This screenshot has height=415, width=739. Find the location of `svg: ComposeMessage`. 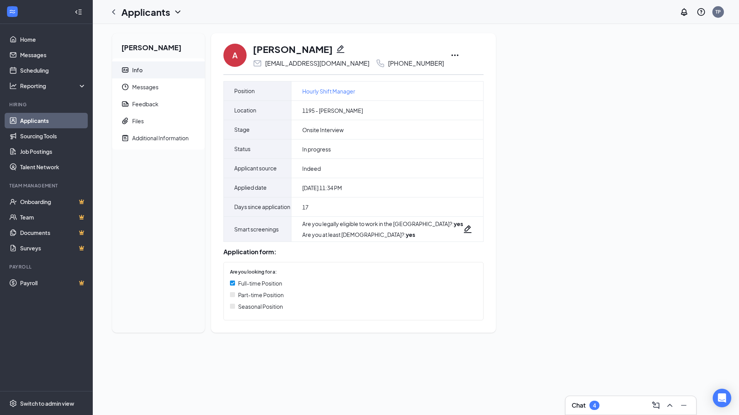

svg: ComposeMessage is located at coordinates (656, 405).